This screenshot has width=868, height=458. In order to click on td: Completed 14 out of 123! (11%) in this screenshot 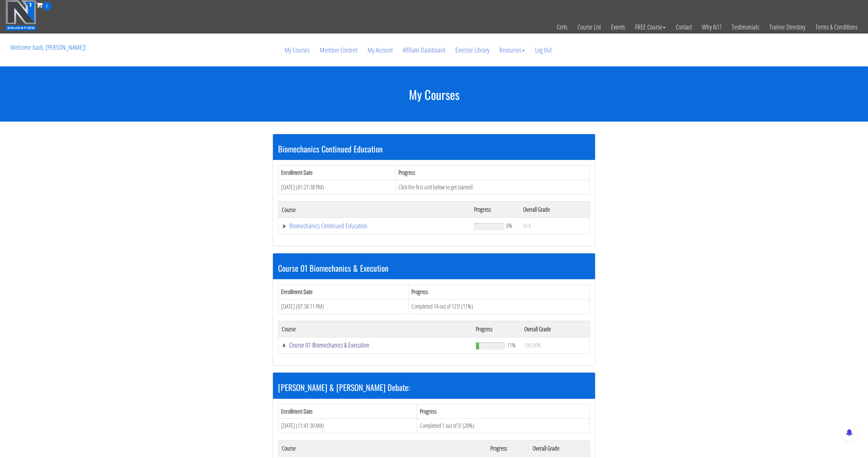, I will do `click(499, 306)`.